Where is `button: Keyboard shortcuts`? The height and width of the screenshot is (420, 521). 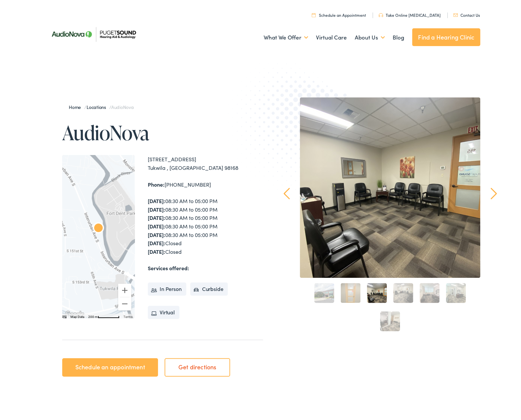 button: Keyboard shortcuts is located at coordinates (64, 315).